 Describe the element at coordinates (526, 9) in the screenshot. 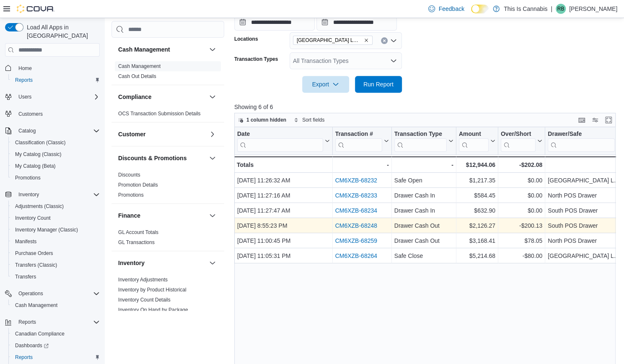

I see `p: This Is Cannabis` at that location.